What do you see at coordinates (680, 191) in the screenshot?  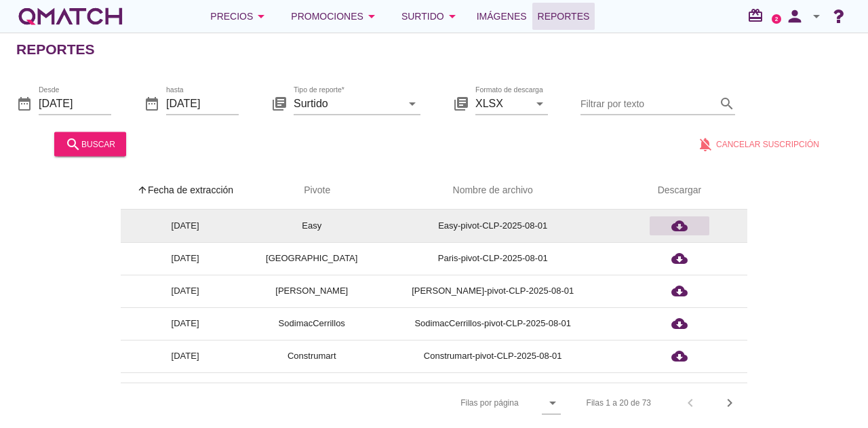 I see `th: Descargar: Not sorted.` at bounding box center [680, 191].